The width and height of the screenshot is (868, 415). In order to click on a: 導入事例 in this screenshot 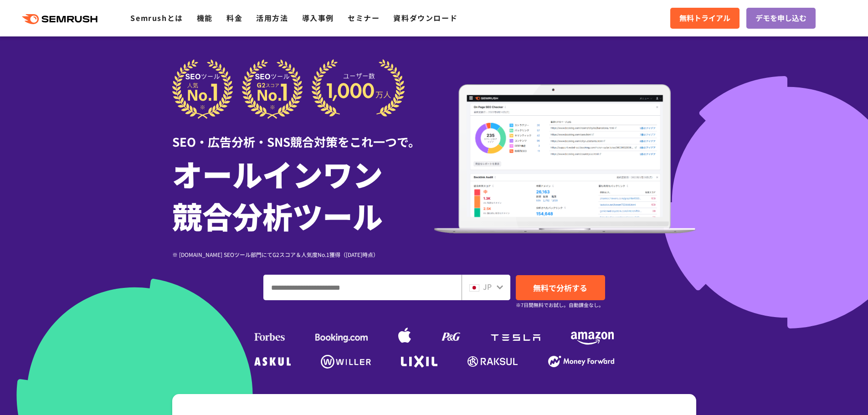, I will do `click(318, 18)`.